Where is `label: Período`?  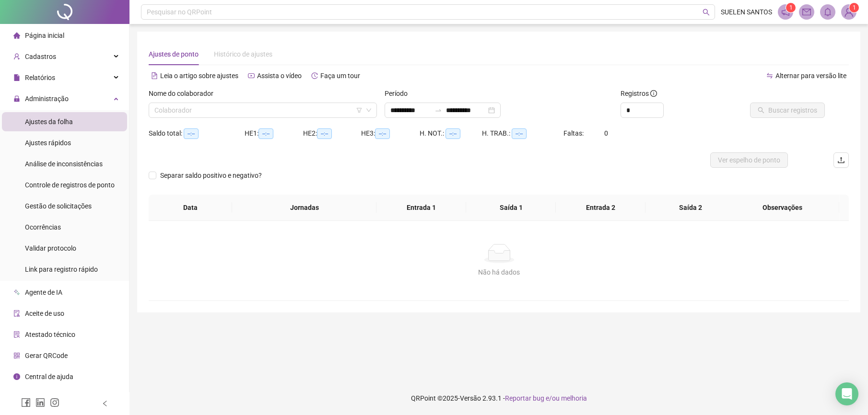 label: Período is located at coordinates (399, 94).